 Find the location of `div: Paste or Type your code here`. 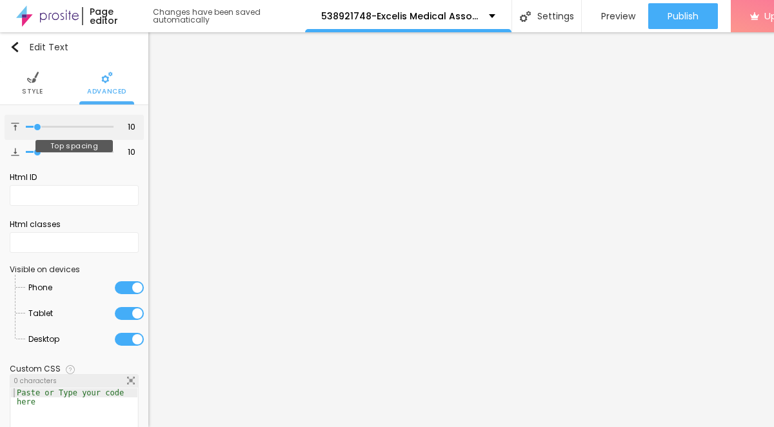

div: Paste or Type your code here is located at coordinates (74, 398).